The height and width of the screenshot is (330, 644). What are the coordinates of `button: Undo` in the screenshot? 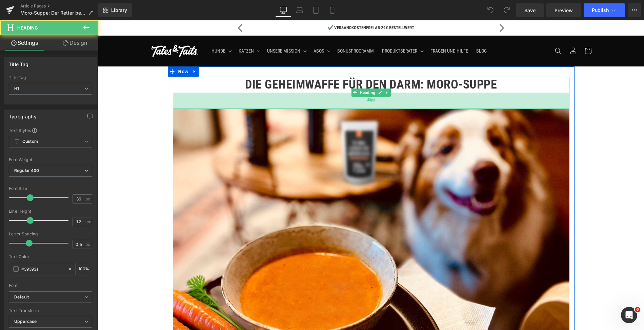 It's located at (491, 10).